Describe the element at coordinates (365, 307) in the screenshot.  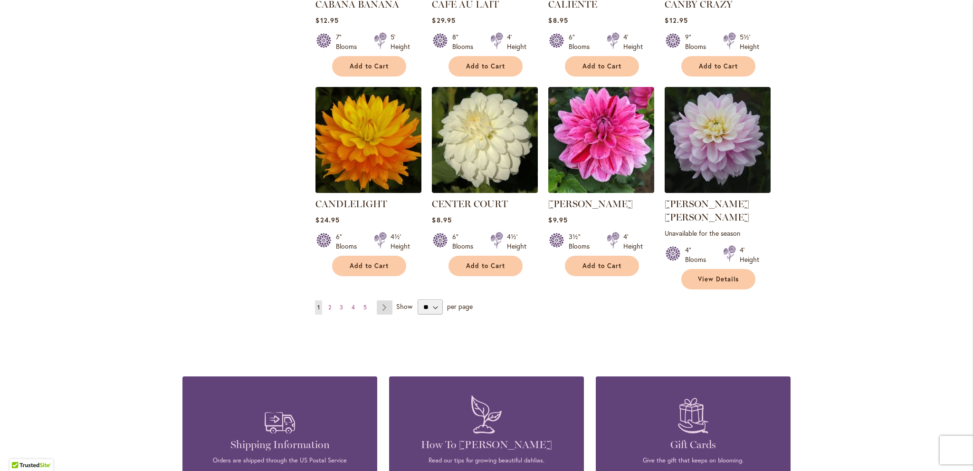
I see `span: 5` at that location.